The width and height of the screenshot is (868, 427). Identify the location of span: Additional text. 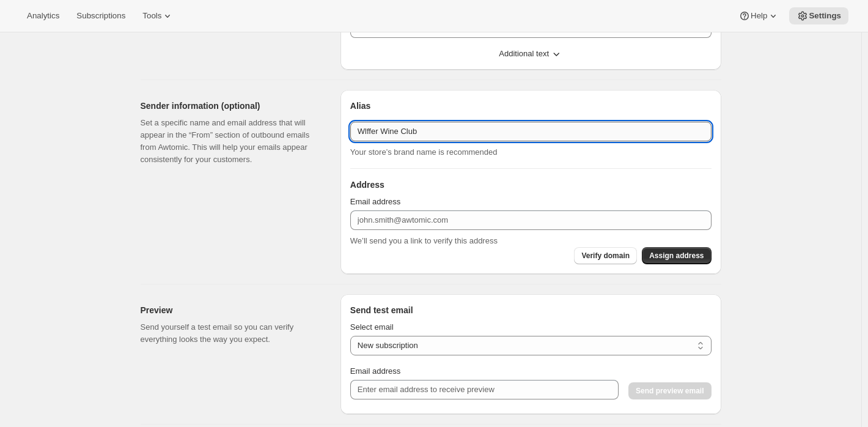
(524, 54).